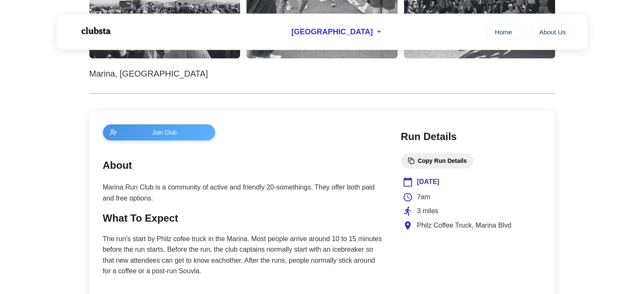 The image size is (644, 294). I want to click on h2: Run Details, so click(472, 136).